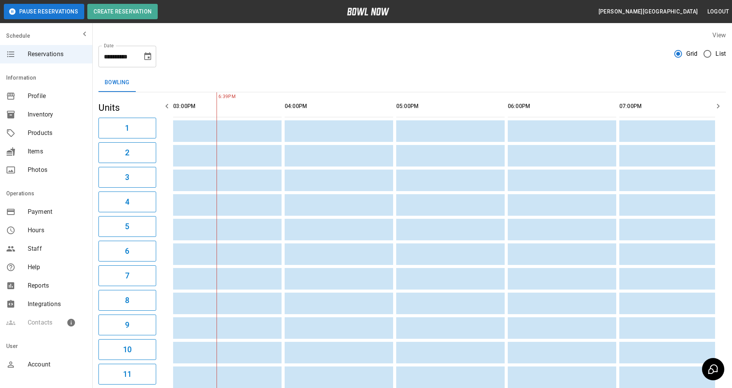 The width and height of the screenshot is (732, 388). What do you see at coordinates (127, 325) in the screenshot?
I see `h6: 9` at bounding box center [127, 325].